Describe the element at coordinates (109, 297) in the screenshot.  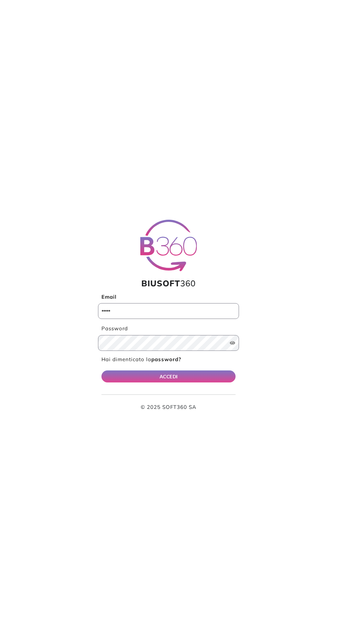
I see `b: Email` at that location.